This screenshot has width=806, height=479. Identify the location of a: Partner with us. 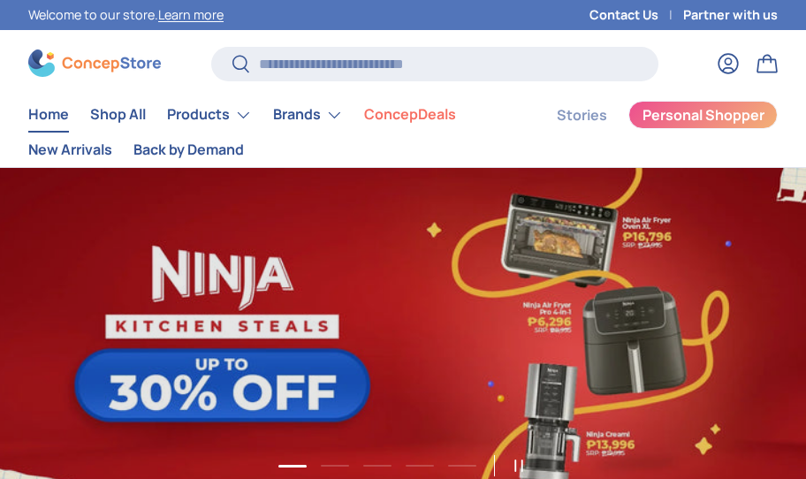
(730, 15).